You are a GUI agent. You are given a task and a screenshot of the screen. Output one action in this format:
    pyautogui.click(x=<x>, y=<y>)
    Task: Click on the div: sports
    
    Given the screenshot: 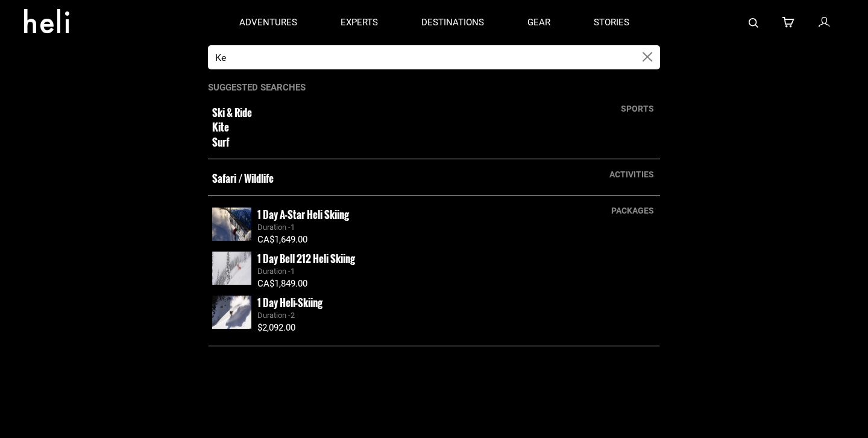 What is the action you would take?
    pyautogui.click(x=637, y=109)
    